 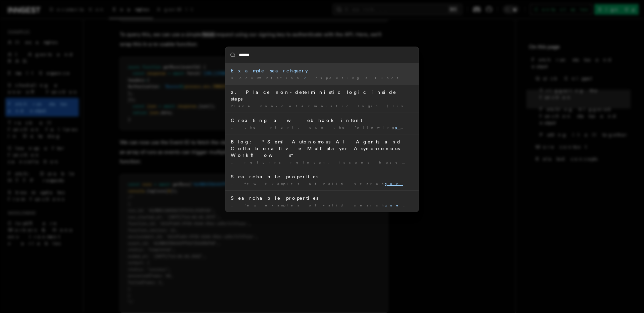 What do you see at coordinates (376, 78) in the screenshot?
I see `span: Inspecting a Function run` at bounding box center [376, 78].